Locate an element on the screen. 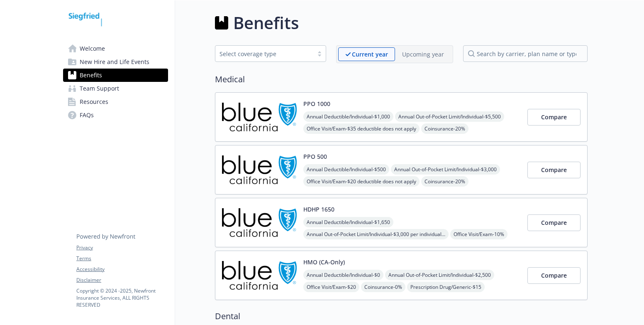 The height and width of the screenshot is (325, 644). h1: Benefits is located at coordinates (266, 23).